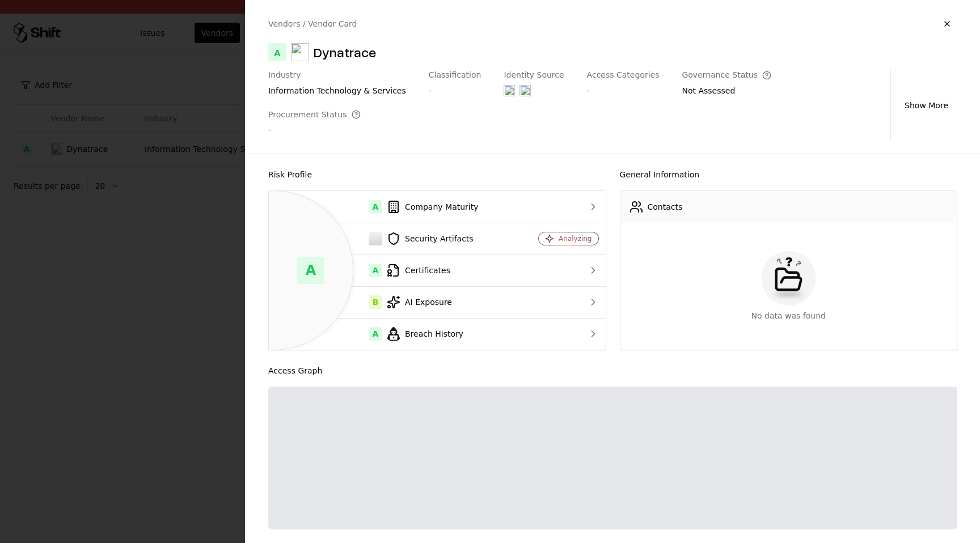 This screenshot has height=543, width=980. What do you see at coordinates (394, 207) in the screenshot?
I see `div: Company Maturity` at bounding box center [394, 207].